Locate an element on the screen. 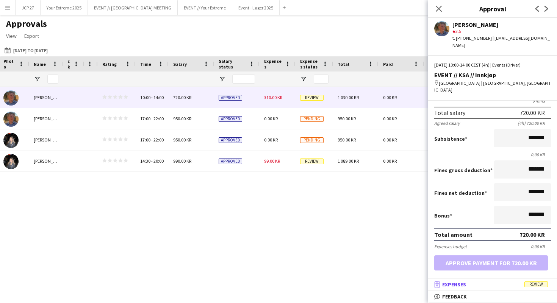 This screenshot has height=303, width=557. div: 3.5 is located at coordinates (501, 31).